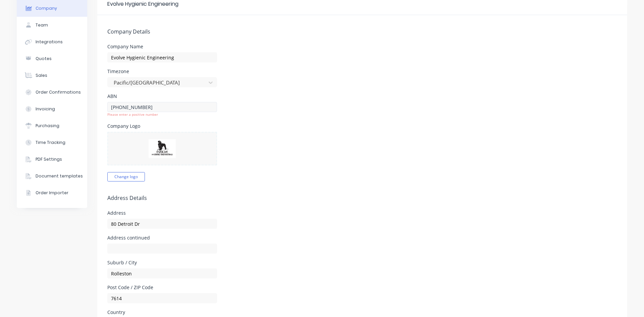 This screenshot has height=317, width=644. What do you see at coordinates (52, 143) in the screenshot?
I see `button: Time Tracking` at bounding box center [52, 143].